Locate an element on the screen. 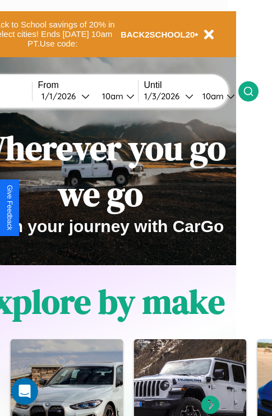 Image resolution: width=272 pixels, height=416 pixels. label: Until is located at coordinates (191, 85).